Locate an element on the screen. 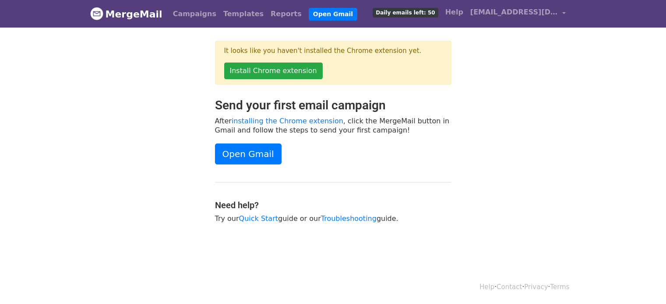  a: Terms is located at coordinates (559, 287).